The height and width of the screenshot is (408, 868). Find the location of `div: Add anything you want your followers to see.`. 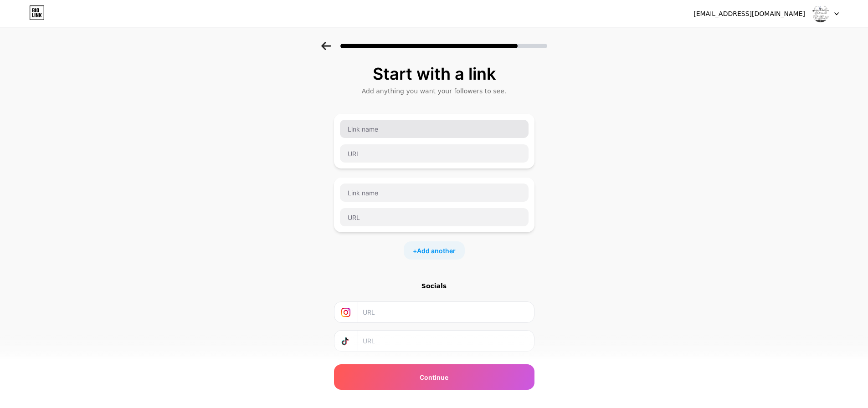

div: Add anything you want your followers to see. is located at coordinates (434, 91).